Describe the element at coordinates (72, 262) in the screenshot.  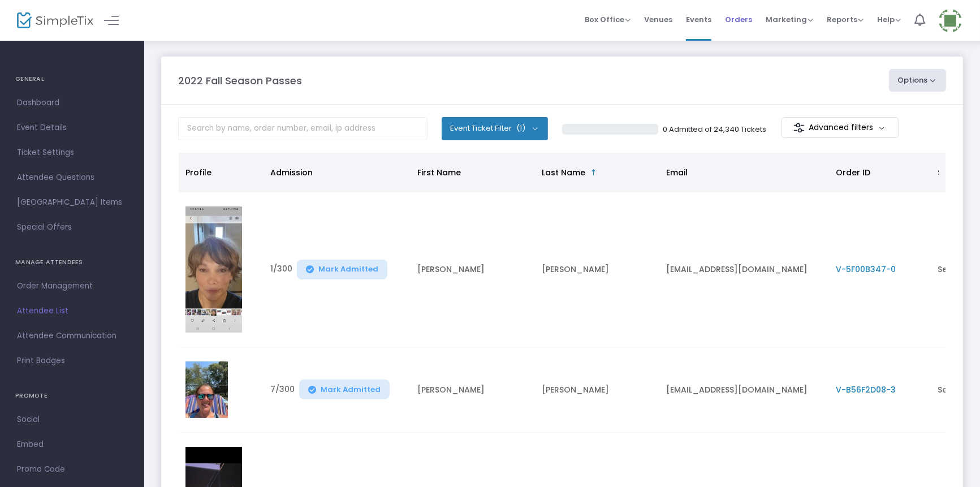
I see `h4: MANAGE ATTENDEES` at that location.